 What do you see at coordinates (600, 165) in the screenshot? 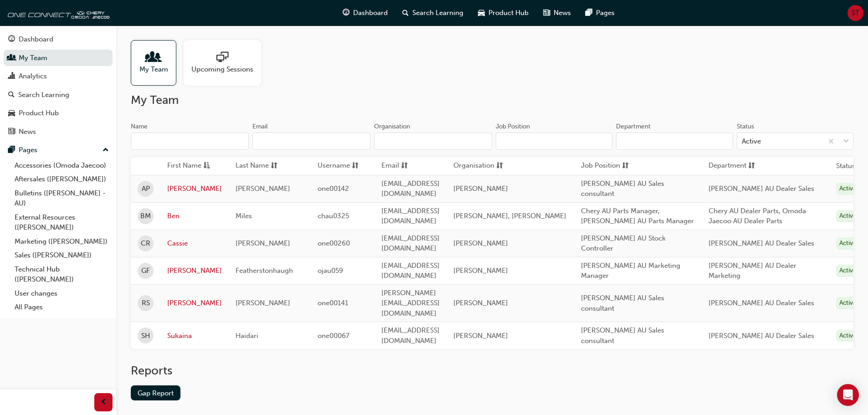
I see `span: Job Position` at bounding box center [600, 165].